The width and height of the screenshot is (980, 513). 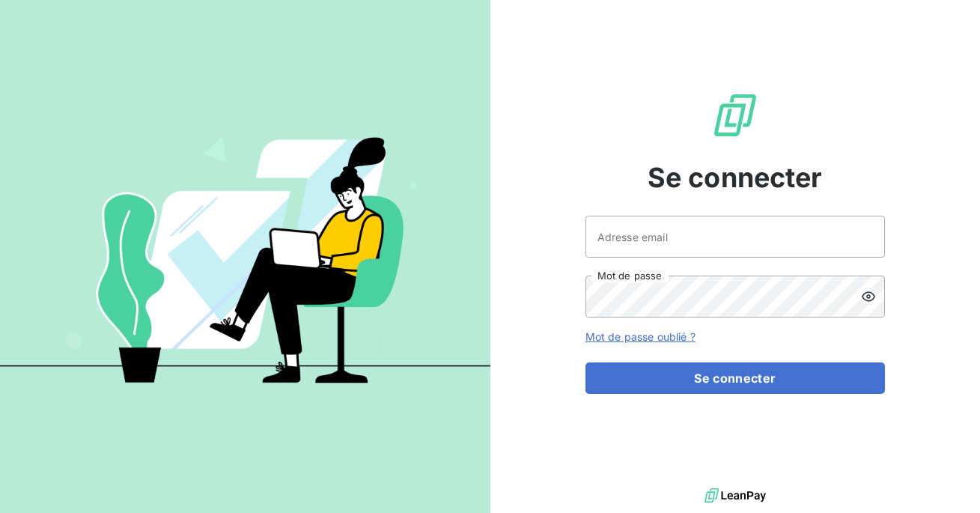 What do you see at coordinates (735, 237) in the screenshot?
I see `input: placeholder` at bounding box center [735, 237].